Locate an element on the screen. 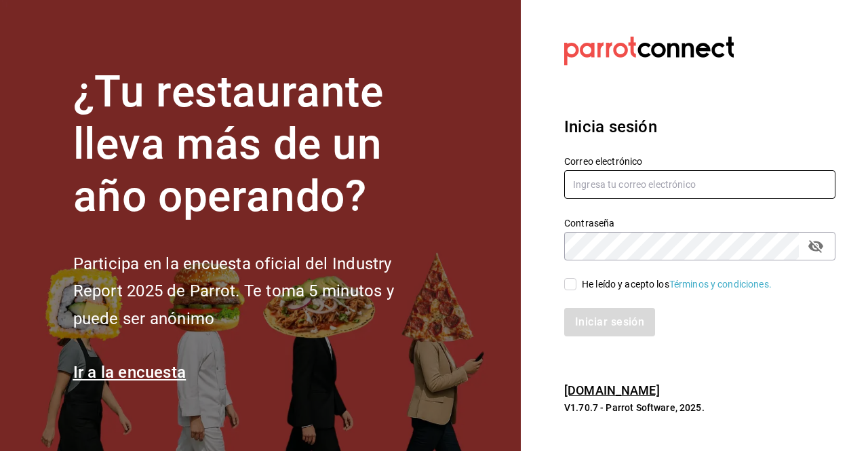 Image resolution: width=868 pixels, height=451 pixels. h1: ¿Tu restaurante lleva más de un año operando? is located at coordinates (256, 145).